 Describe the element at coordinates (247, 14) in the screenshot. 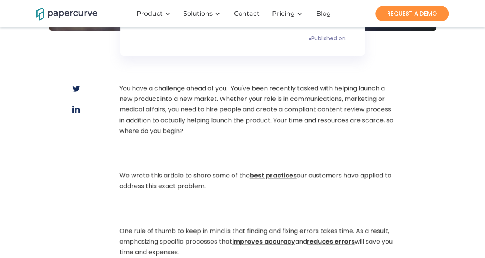

I see `div: Contact` at that location.